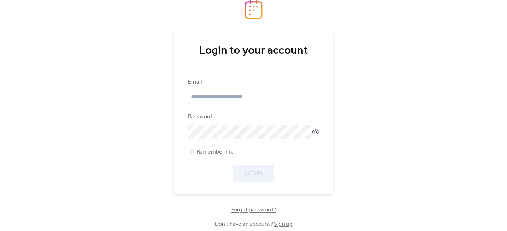 The height and width of the screenshot is (231, 507). Describe the element at coordinates (253, 117) in the screenshot. I see `div: Password` at that location.